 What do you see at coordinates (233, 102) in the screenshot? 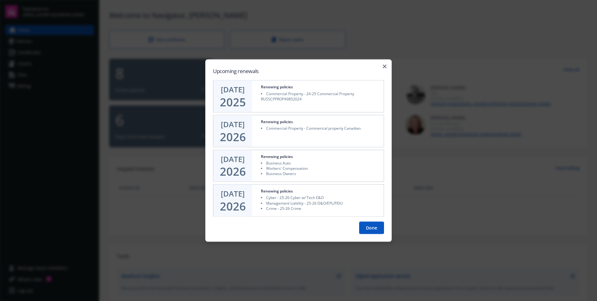
I see `div: 2025` at bounding box center [233, 102].